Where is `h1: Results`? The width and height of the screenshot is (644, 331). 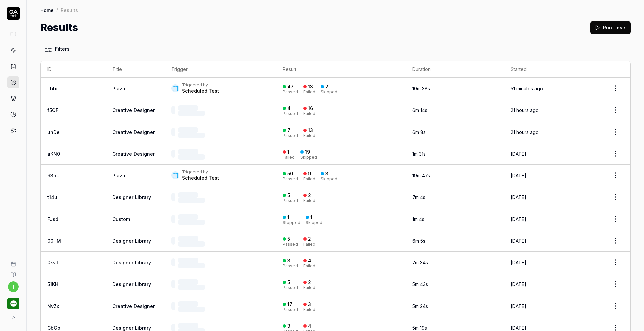
h1: Results is located at coordinates (59, 27).